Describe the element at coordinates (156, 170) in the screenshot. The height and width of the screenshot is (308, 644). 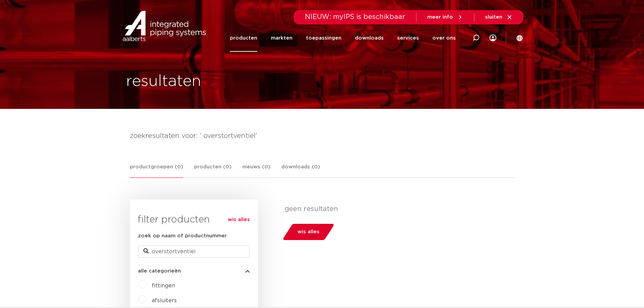
I see `a: productgroepen (0)` at that location.